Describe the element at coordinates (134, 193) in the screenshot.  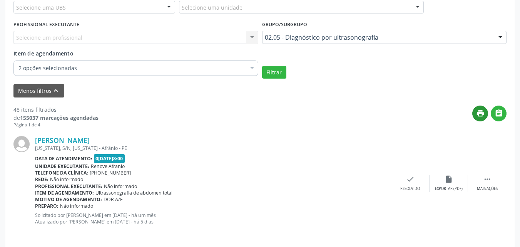
I see `span: Ultrassonografia de abdomen total` at that location.